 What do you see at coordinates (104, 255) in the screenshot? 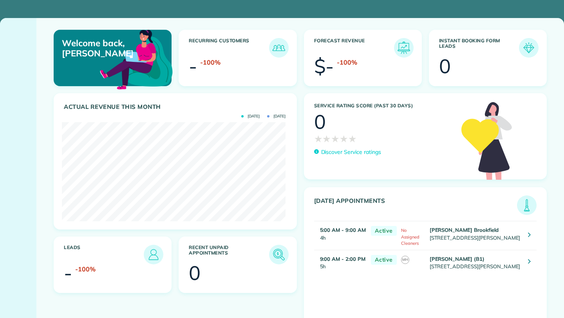
I see `h3: Leads` at bounding box center [104, 255].